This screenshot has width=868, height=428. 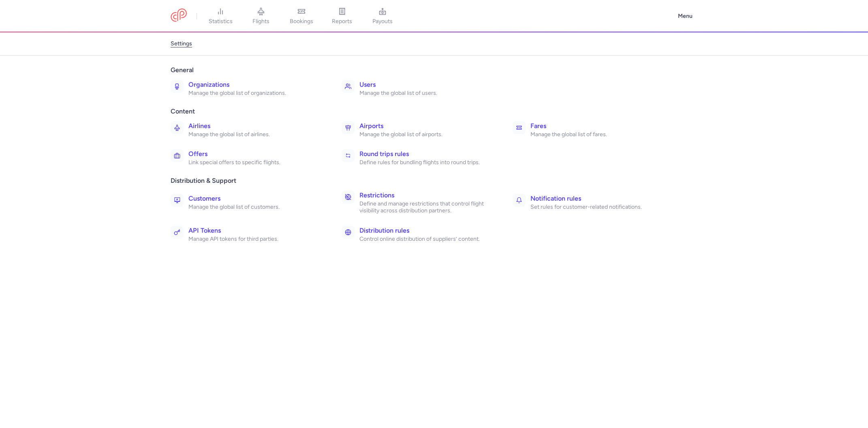 What do you see at coordinates (427, 93) in the screenshot?
I see `p: Manage the global list of users.` at bounding box center [427, 93].